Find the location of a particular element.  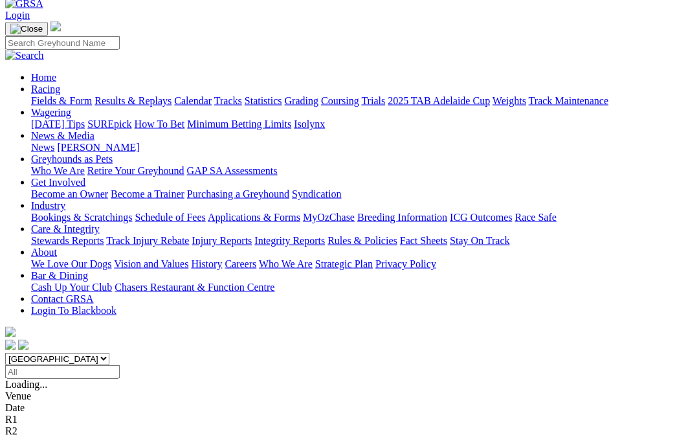

div: News & Media is located at coordinates (362, 147).